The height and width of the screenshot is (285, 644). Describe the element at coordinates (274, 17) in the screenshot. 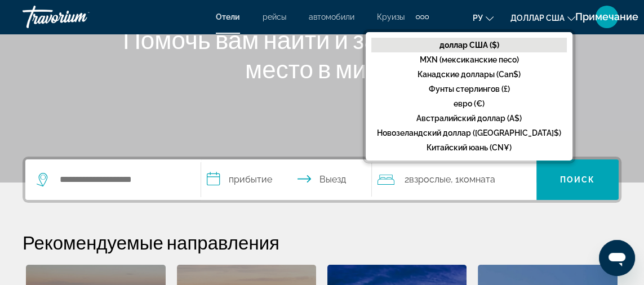

I see `font: рейсы` at that location.